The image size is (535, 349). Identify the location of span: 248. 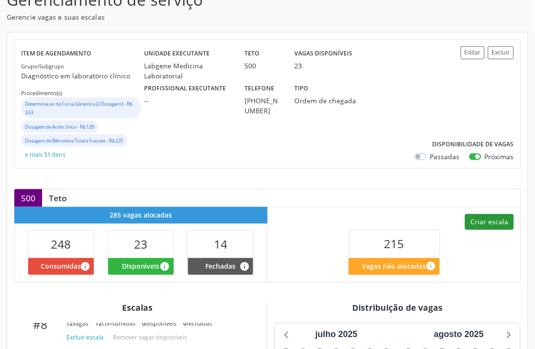
(61, 244).